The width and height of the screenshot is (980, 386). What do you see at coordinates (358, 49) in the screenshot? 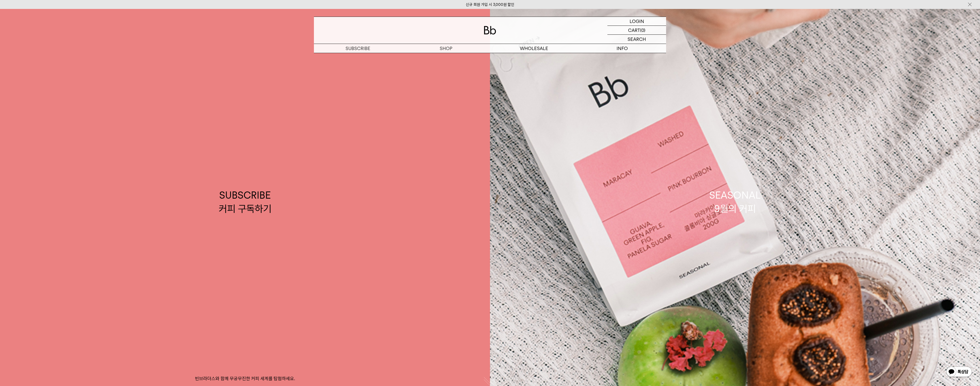
I see `p: SUBSCRIBE` at bounding box center [358, 49].